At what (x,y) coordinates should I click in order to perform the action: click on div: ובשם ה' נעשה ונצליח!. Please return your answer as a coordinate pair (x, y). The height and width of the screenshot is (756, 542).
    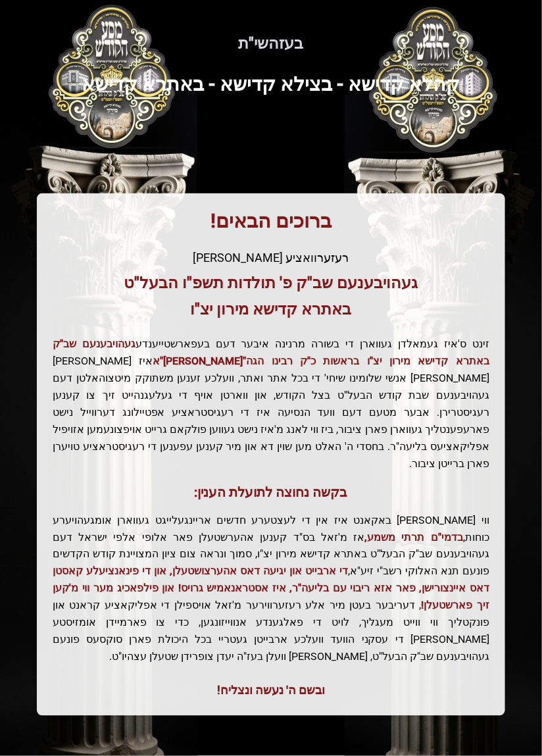
    Looking at the image, I should click on (271, 691).